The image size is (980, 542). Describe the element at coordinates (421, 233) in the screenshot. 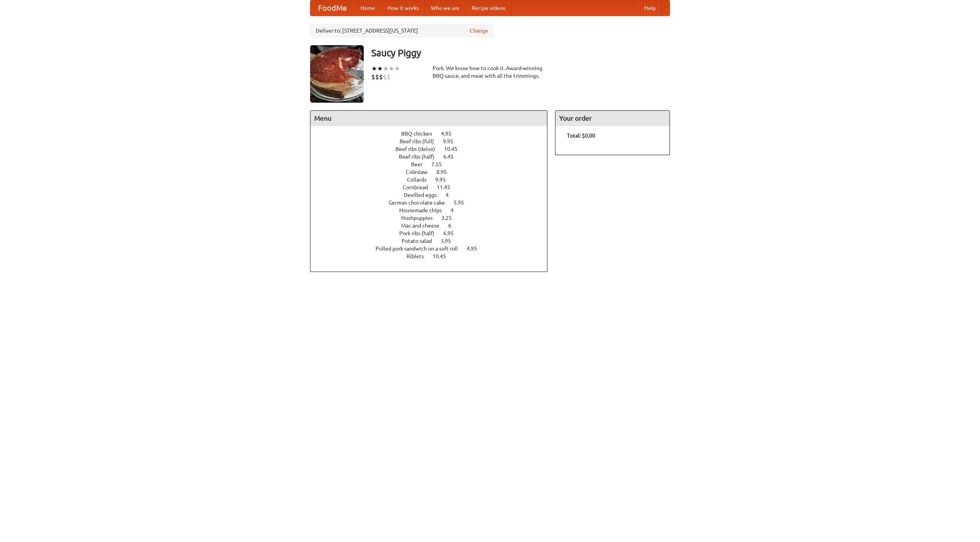

I see `span: Pork ribs (half)` at that location.